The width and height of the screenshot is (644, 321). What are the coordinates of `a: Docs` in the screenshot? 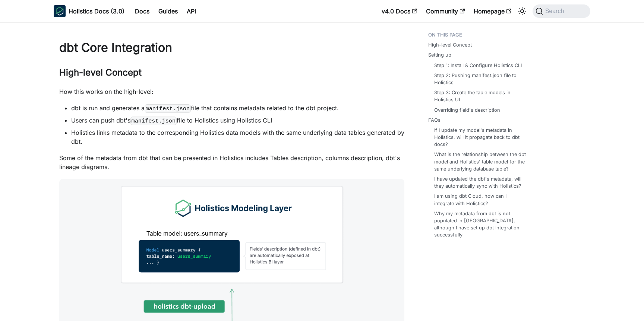 It's located at (142, 11).